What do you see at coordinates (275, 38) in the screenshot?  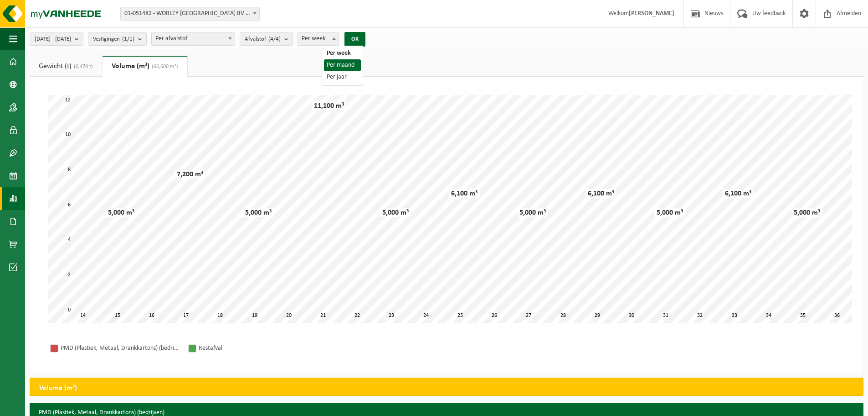 I see `count: (4/4)` at bounding box center [275, 38].